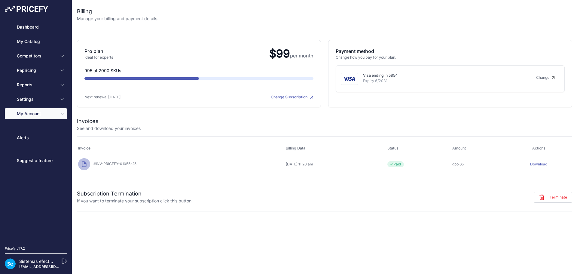 This screenshot has width=577, height=274. I want to click on span: Invoice, so click(84, 148).